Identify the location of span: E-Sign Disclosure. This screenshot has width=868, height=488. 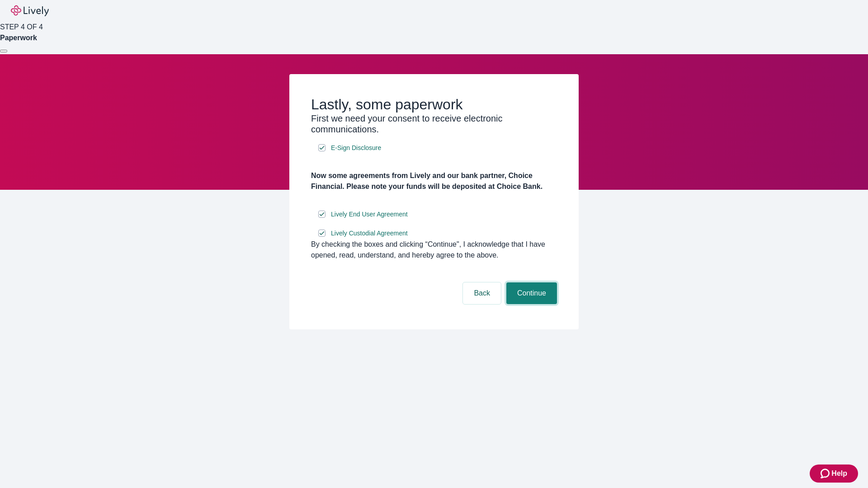
(356, 147).